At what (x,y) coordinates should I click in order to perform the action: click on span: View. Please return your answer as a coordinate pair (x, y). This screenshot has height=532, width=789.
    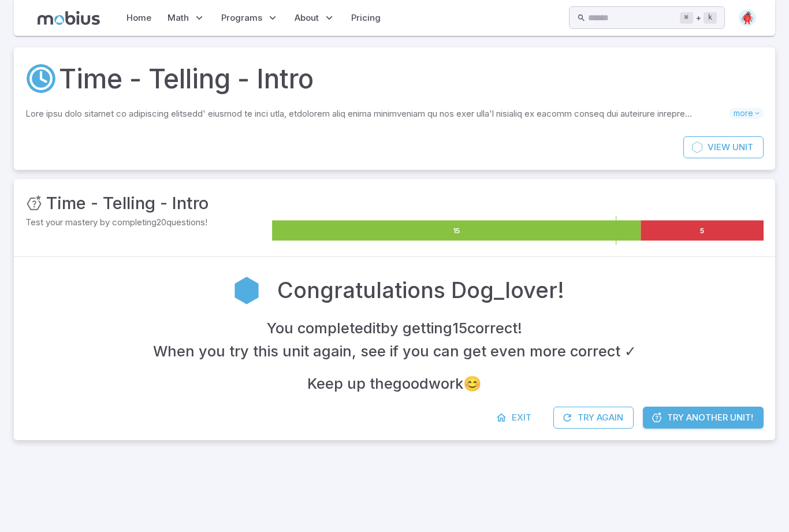
    Looking at the image, I should click on (718, 147).